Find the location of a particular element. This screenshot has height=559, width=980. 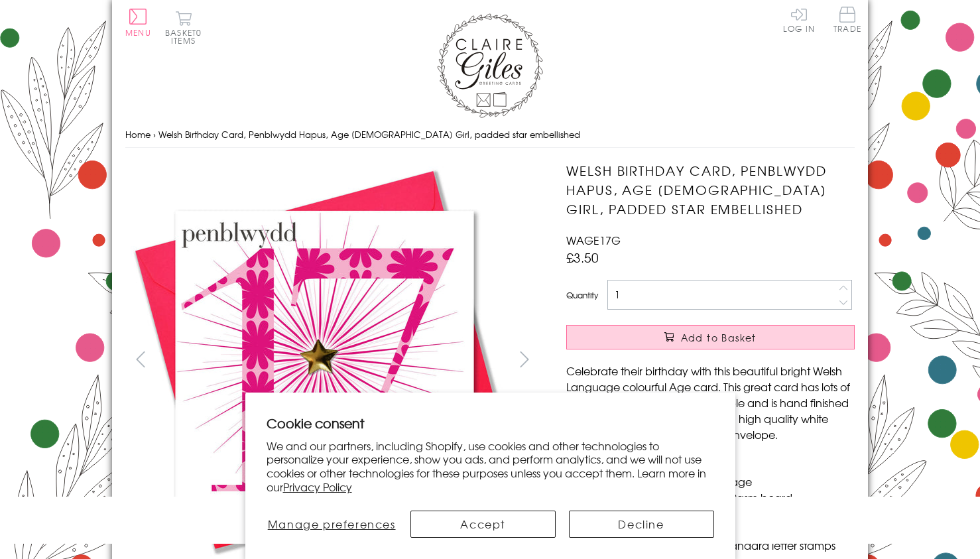

button: Manage preferences is located at coordinates (331, 523).